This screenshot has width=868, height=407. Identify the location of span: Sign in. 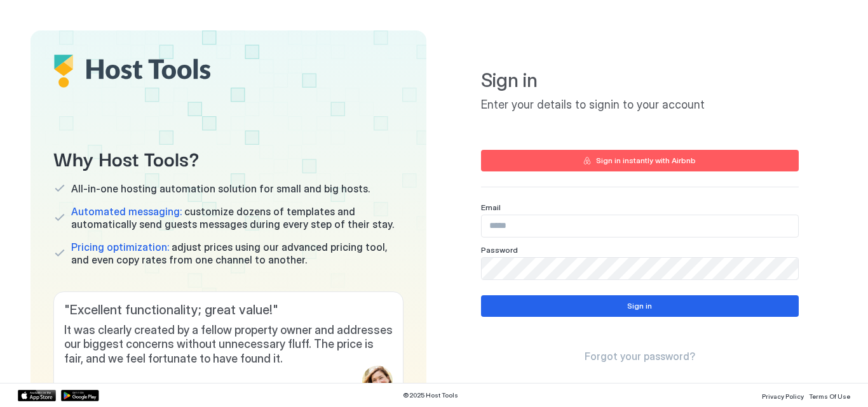
(640, 80).